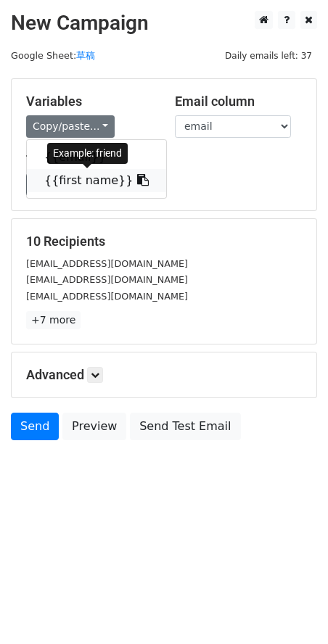 The width and height of the screenshot is (328, 644). I want to click on div: Chat Widget, so click(292, 610).